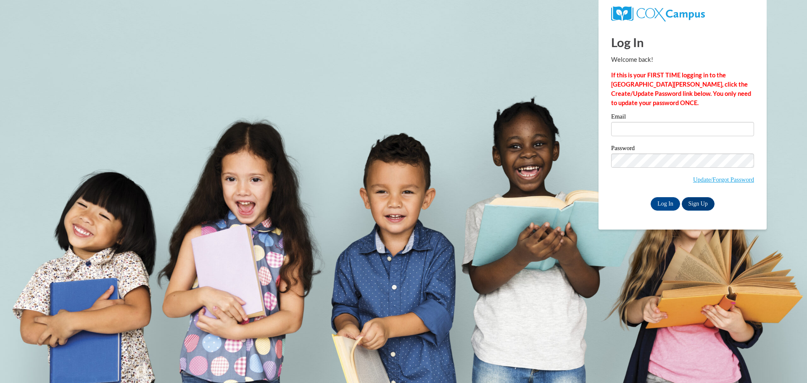  Describe the element at coordinates (682, 42) in the screenshot. I see `h1: Log In` at that location.